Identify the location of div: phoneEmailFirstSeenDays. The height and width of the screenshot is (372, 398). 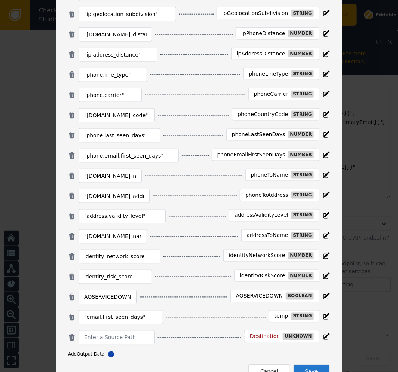
(251, 155).